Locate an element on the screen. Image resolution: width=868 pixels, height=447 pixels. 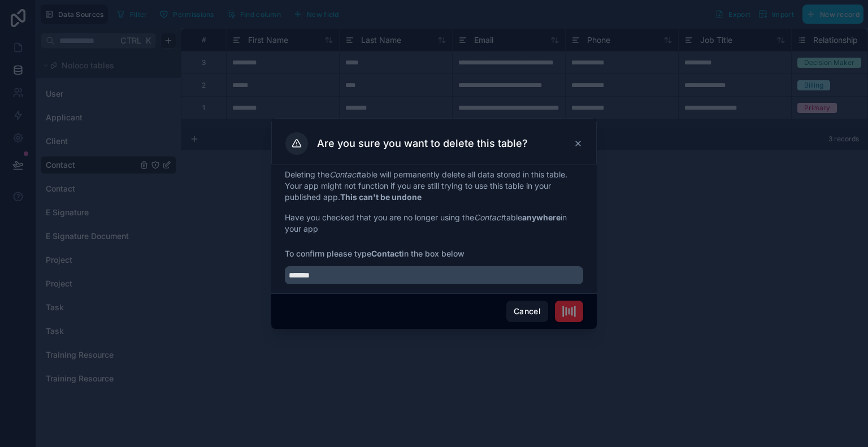
strong: anywhere is located at coordinates (541, 217).